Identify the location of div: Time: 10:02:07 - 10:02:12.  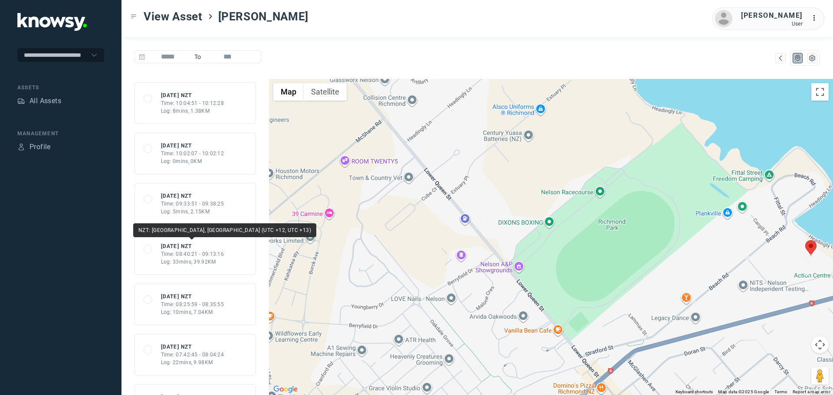
(193, 154).